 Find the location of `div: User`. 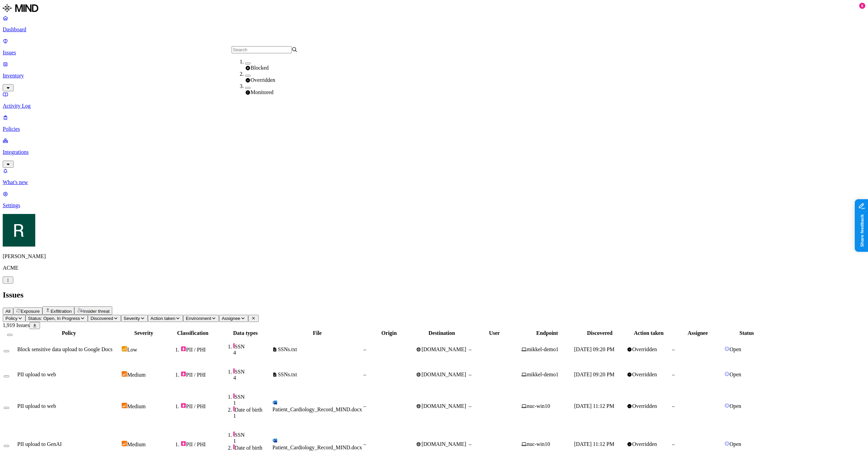

div: User is located at coordinates (494, 333).